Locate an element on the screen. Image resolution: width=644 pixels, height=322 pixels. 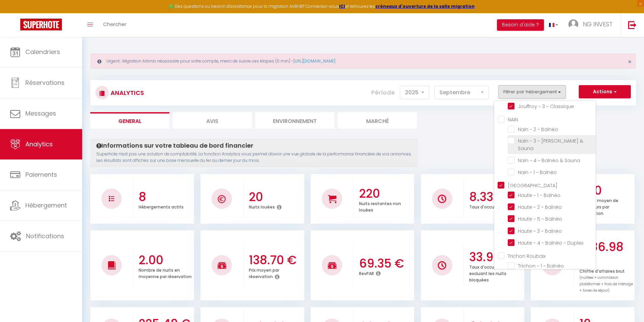
p: Prix moyen par réservation is located at coordinates (264, 273).